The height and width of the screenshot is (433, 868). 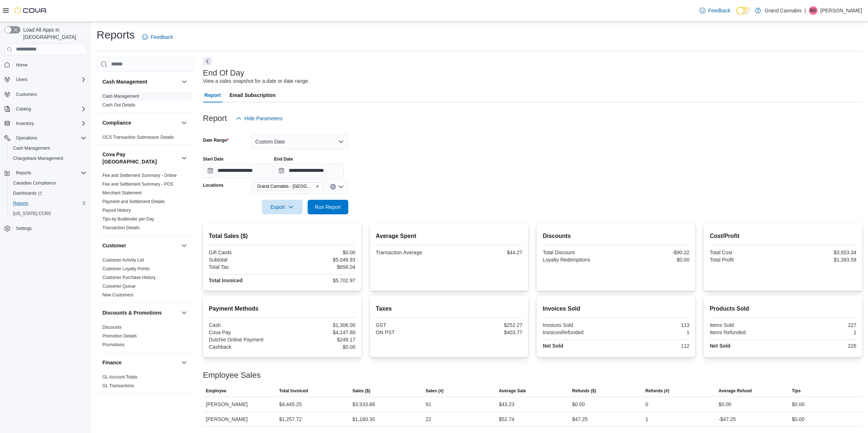 What do you see at coordinates (820, 325) in the screenshot?
I see `div: 227` at bounding box center [820, 325].